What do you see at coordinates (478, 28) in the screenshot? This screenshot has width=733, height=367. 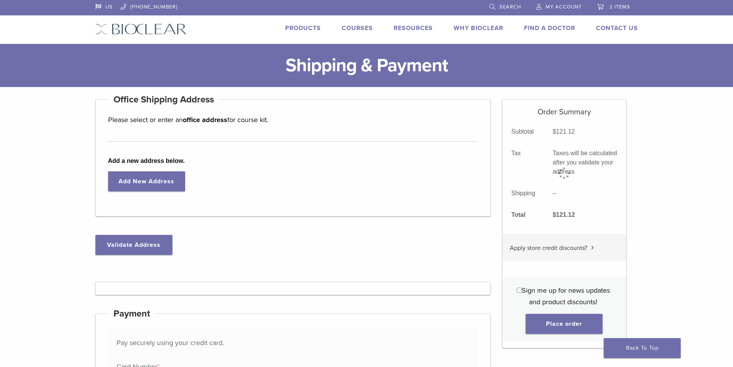 I see `a: Why Bioclear` at bounding box center [478, 28].